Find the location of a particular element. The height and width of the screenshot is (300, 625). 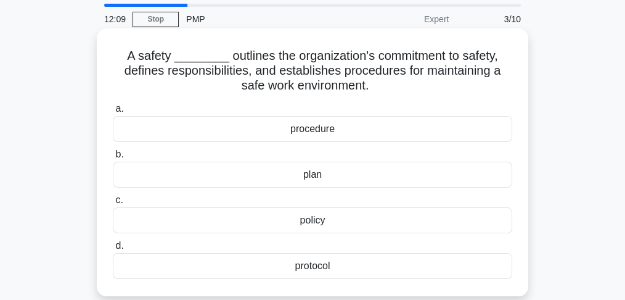

div: 3/10 is located at coordinates (492, 19).